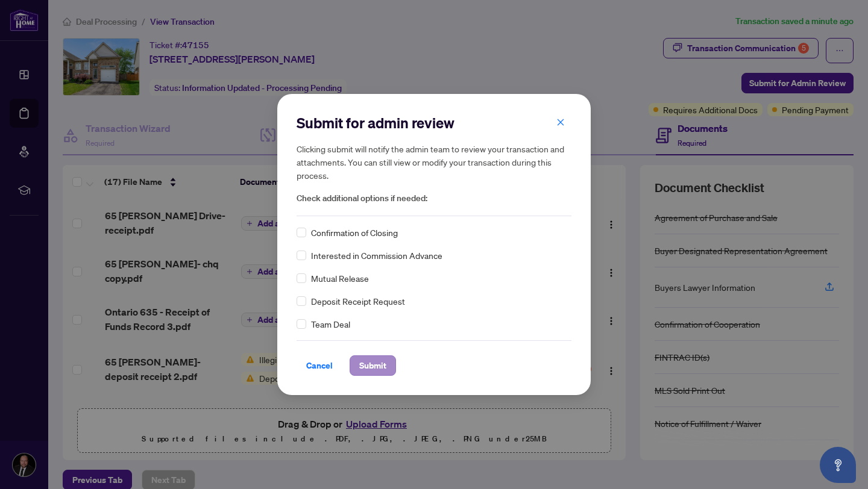 The height and width of the screenshot is (489, 868). Describe the element at coordinates (838, 465) in the screenshot. I see `button: Open asap` at that location.